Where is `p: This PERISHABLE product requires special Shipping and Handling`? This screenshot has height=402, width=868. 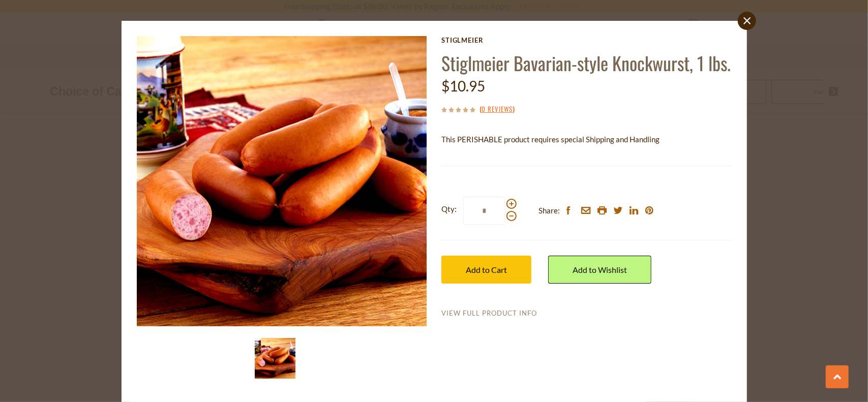
p: This PERISHABLE product requires special Shipping and Handling is located at coordinates (586, 139).